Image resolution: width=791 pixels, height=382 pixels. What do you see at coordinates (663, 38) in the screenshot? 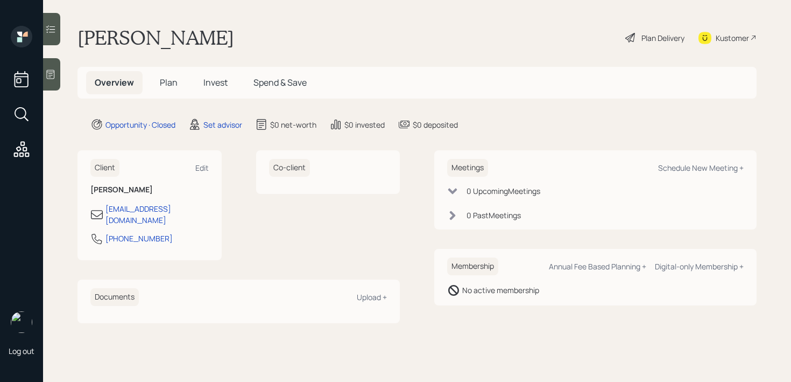
I see `div: Plan Delivery` at bounding box center [663, 38].